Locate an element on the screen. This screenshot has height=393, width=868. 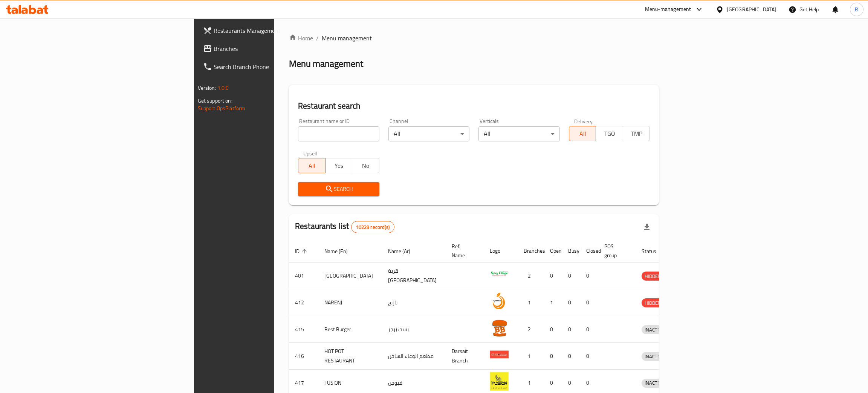
span: R is located at coordinates (856, 9).